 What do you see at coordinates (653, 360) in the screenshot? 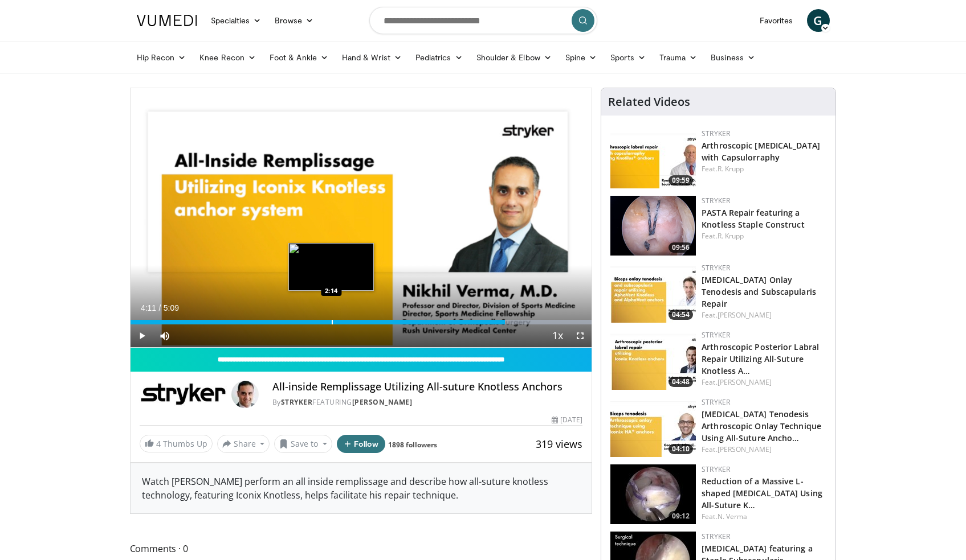
I see `a: 04:48` at bounding box center [653, 360].